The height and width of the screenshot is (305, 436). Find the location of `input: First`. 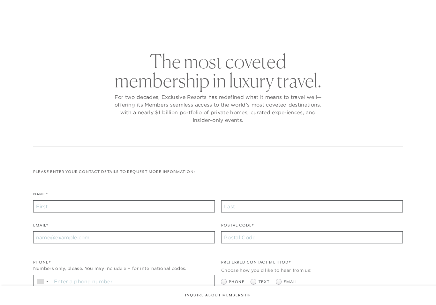

input: First is located at coordinates (124, 206).